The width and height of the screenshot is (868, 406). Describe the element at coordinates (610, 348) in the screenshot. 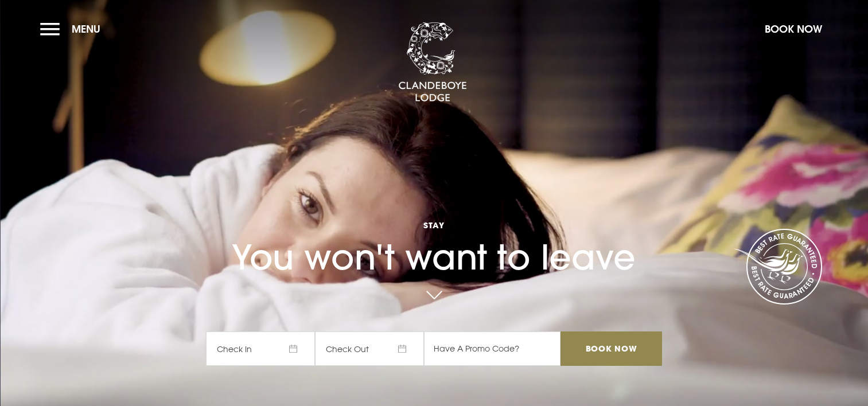

I see `input: Book Now` at that location.